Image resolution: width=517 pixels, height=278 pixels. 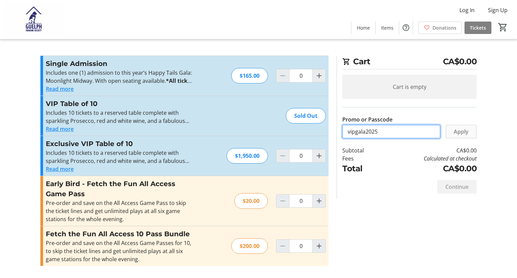 I want to click on div: Pre-order and save on the All Access Game Passes for 10, to skip the ticket lines and get unlimit..., so click(x=119, y=251).